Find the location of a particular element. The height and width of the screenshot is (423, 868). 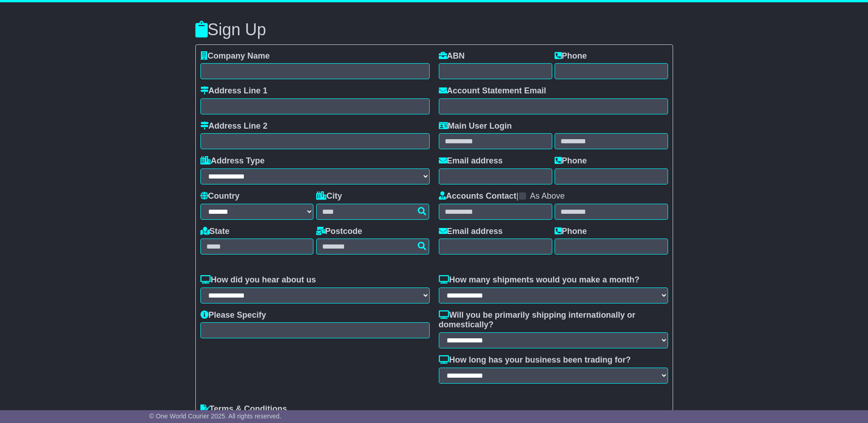

label: Address Line 2 is located at coordinates (234, 127).